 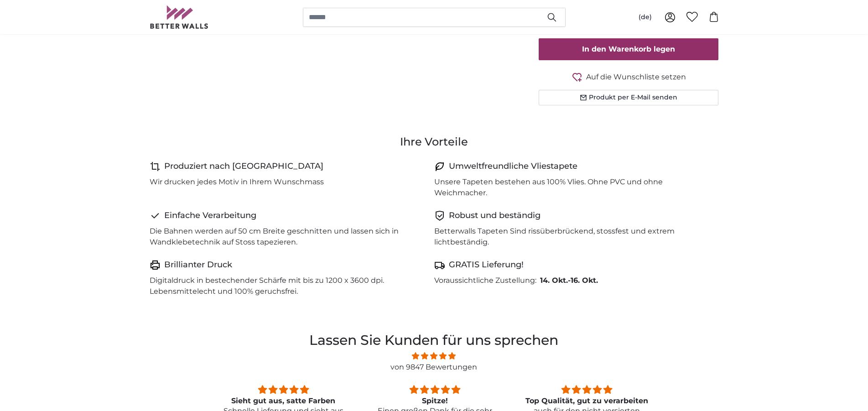 I want to click on h4: Robust und beständig, so click(x=494, y=216).